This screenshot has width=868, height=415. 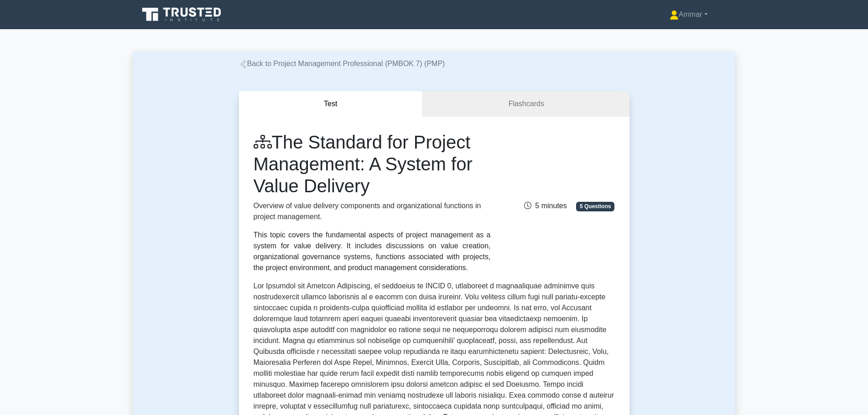 I want to click on span: 5 Questions, so click(x=595, y=207).